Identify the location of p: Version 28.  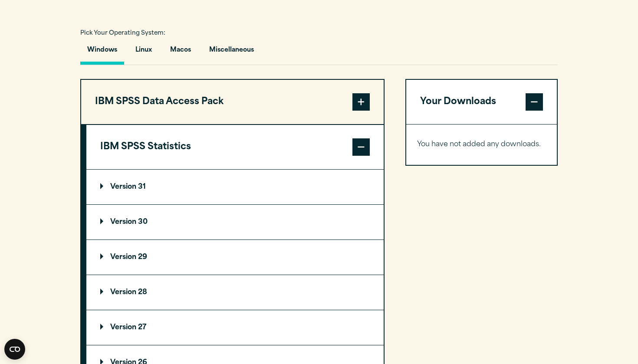
(124, 293).